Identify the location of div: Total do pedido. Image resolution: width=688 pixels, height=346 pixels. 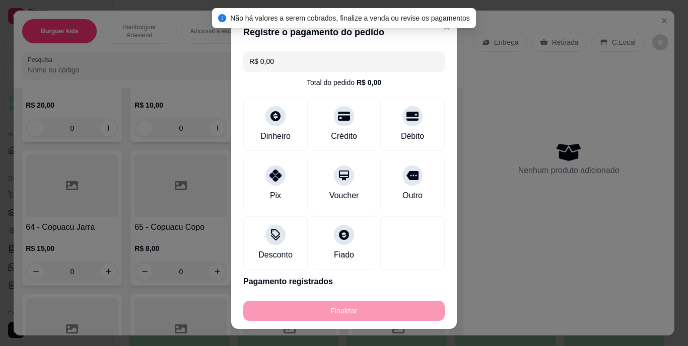
(344, 83).